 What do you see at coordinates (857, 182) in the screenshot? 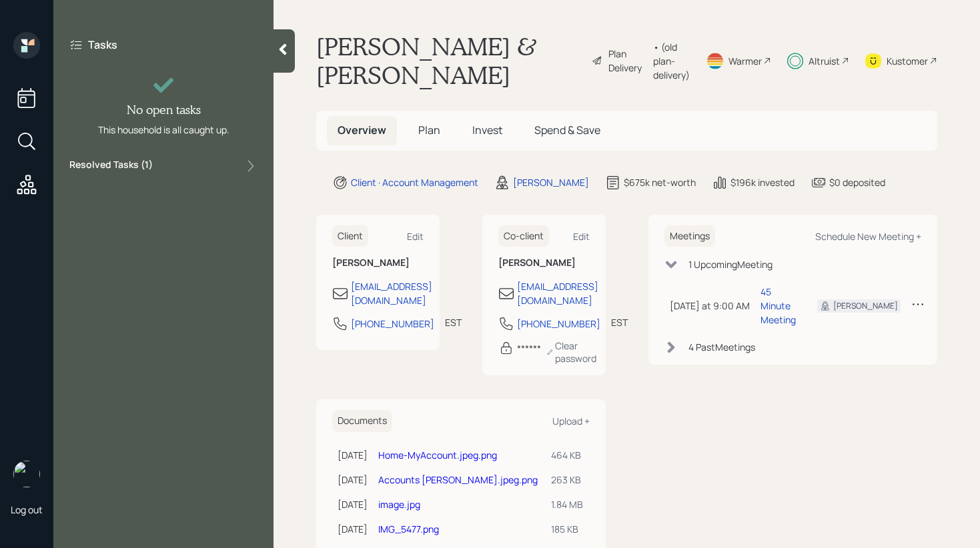
I see `div: $0 deposited` at bounding box center [857, 182].